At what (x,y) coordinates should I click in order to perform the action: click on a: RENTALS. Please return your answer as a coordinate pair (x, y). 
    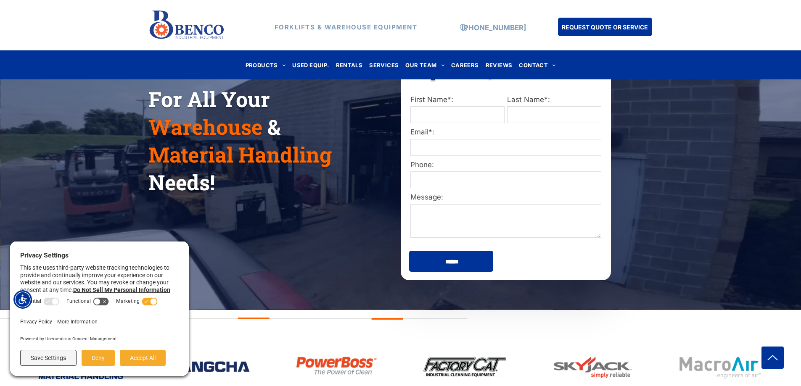
    Looking at the image, I should click on (349, 65).